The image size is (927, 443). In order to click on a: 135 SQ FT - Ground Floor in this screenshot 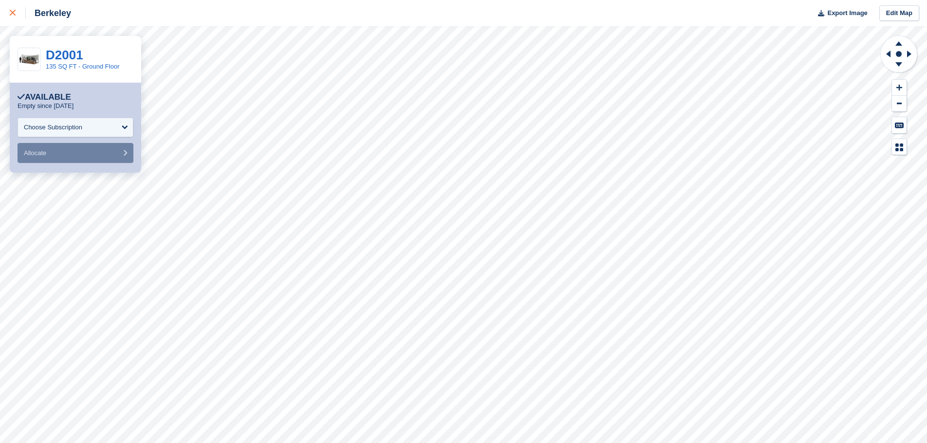, I will do `click(83, 66)`.